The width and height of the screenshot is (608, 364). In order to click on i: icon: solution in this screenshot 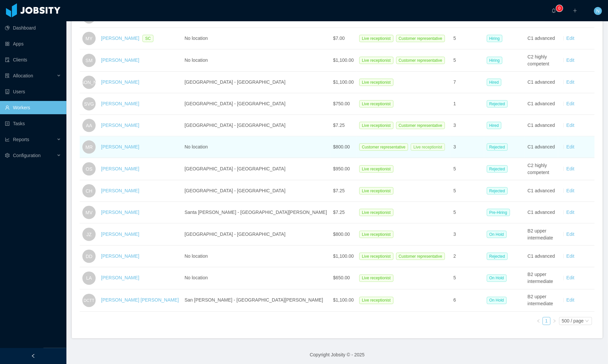, I will do `click(7, 76)`.